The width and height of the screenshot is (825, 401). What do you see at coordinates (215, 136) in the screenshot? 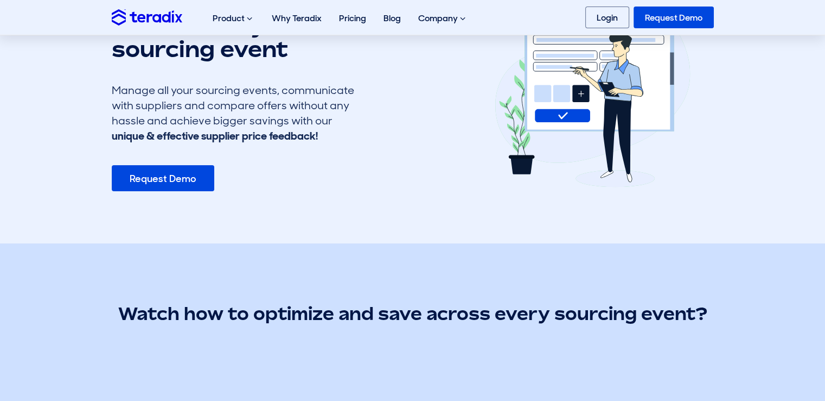
I see `b: unique & effective supplier price feedback!` at bounding box center [215, 136].